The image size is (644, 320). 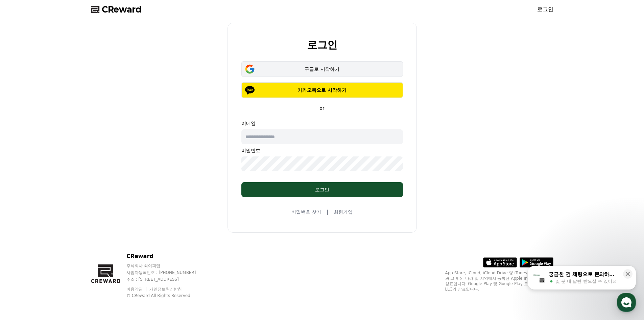 What do you see at coordinates (306, 212) in the screenshot?
I see `a: 비밀번호 찾기` at bounding box center [306, 212].